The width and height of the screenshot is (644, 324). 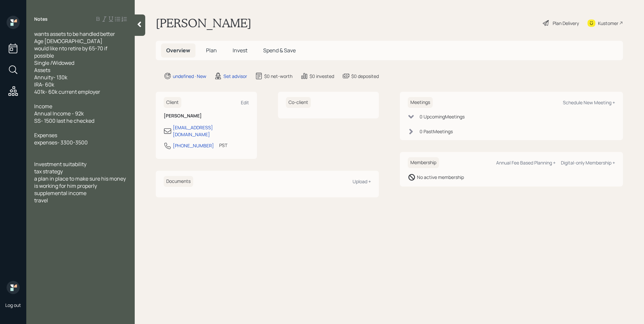 What do you see at coordinates (64, 121) in the screenshot?
I see `span: SS- 1500 last he checked` at bounding box center [64, 121].